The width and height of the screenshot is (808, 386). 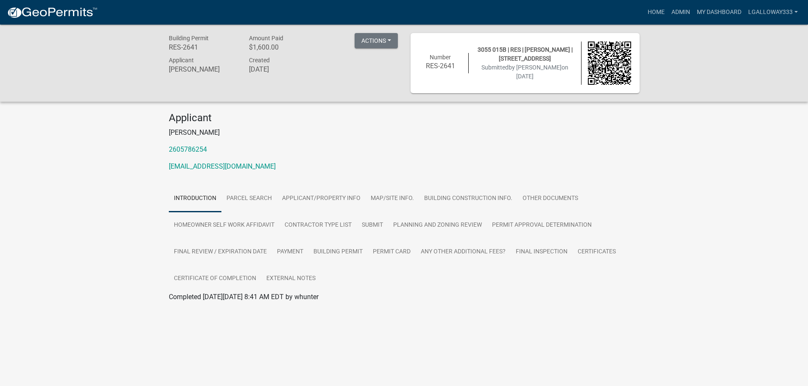 I want to click on span: Amount Paid, so click(x=266, y=38).